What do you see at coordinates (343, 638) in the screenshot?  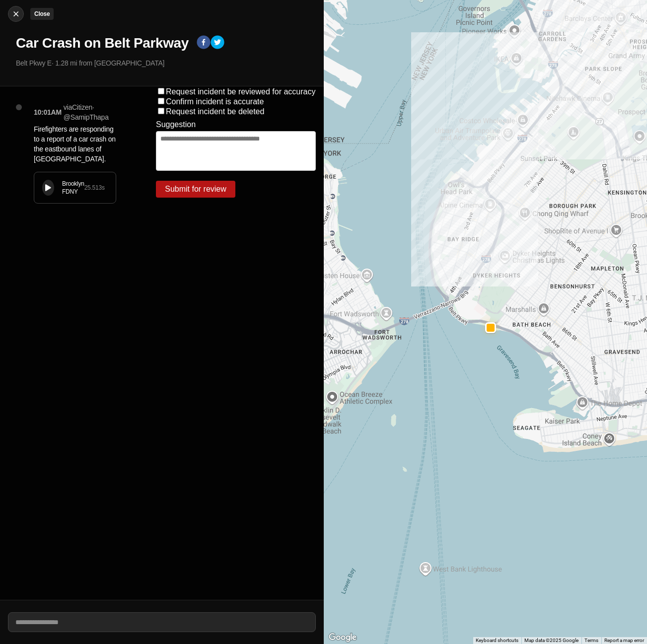 I see `a: Open this area in Google Maps (opens a new window)` at bounding box center [343, 638].